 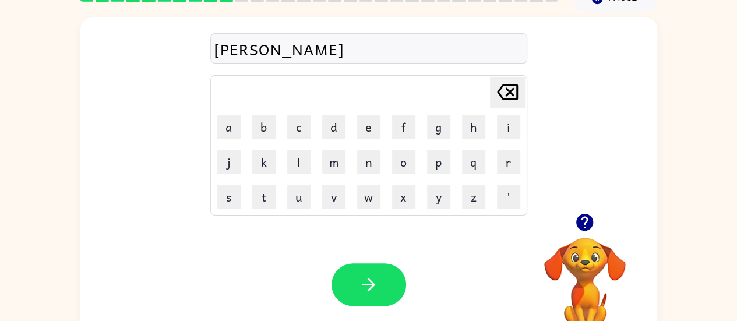 I want to click on button: i, so click(x=508, y=127).